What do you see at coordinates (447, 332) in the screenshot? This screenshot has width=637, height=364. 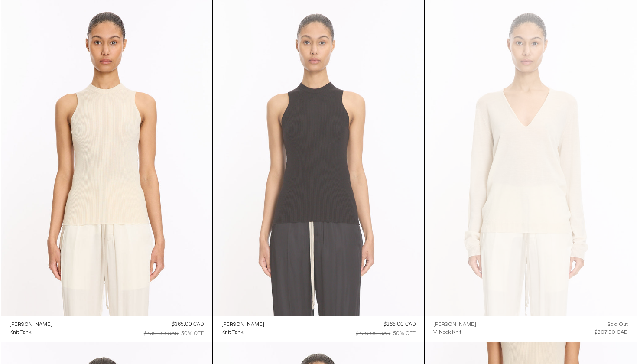 I see `div: V-Neck Knit` at bounding box center [447, 332].